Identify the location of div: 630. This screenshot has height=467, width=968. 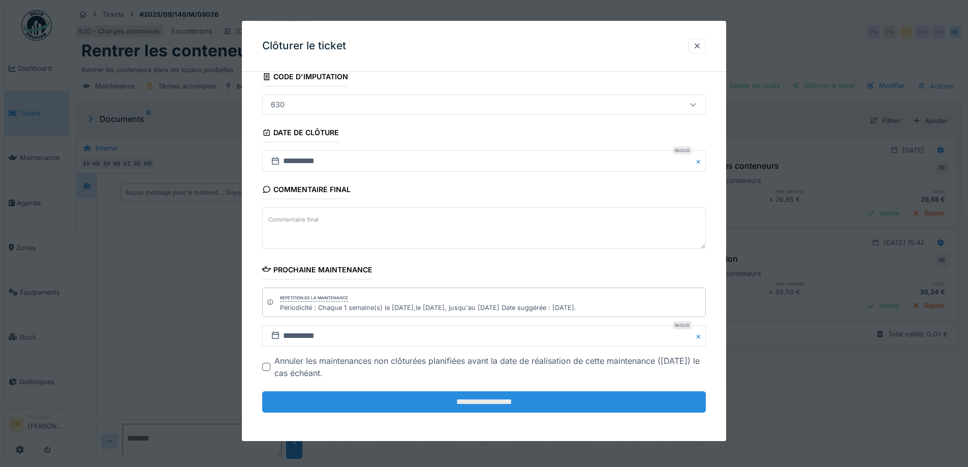
(277, 105).